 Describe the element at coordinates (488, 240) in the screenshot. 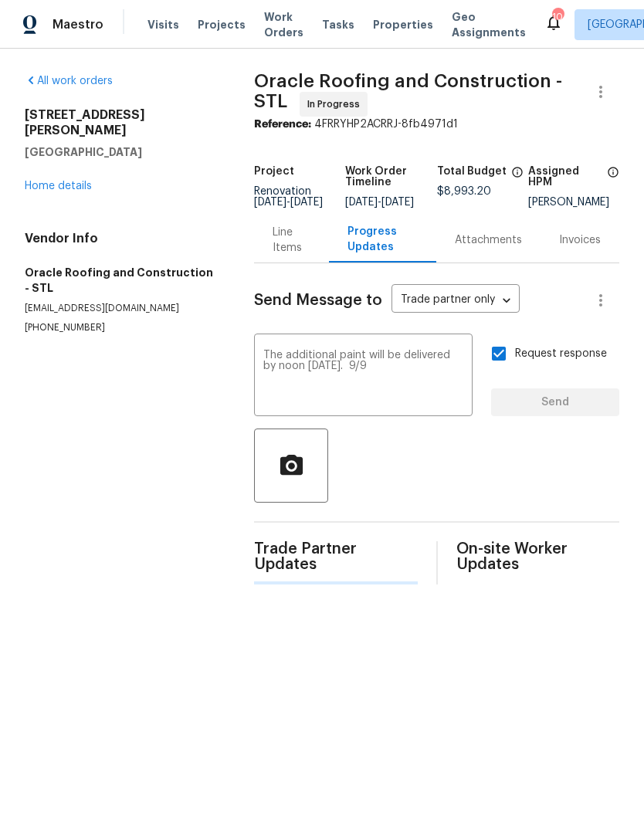

I see `div: Attachments` at that location.